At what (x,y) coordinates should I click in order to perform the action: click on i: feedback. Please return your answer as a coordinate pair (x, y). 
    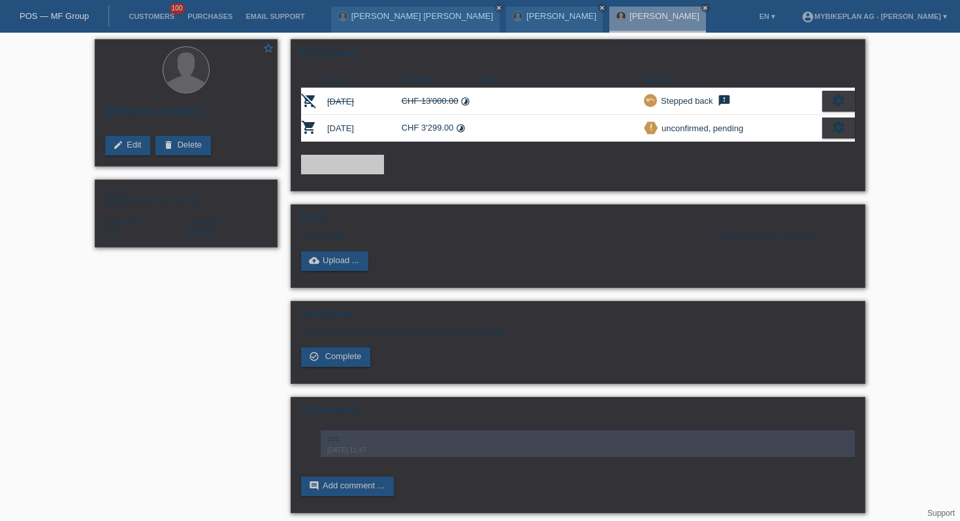
    Looking at the image, I should click on (725, 101).